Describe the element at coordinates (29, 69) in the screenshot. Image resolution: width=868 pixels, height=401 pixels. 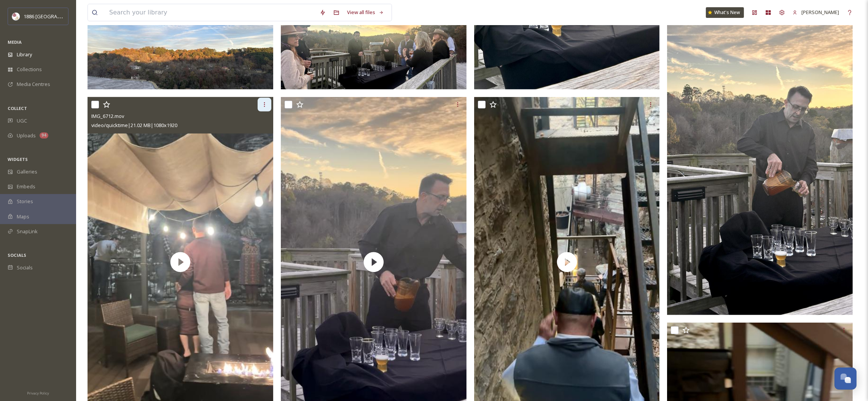
I see `span: Collections` at that location.